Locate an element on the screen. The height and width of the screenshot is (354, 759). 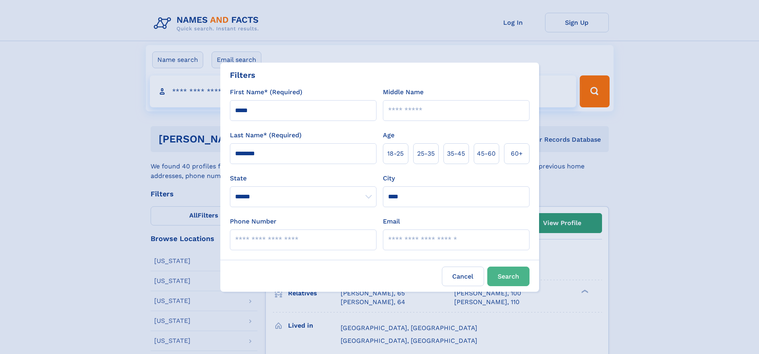
span: 60+ is located at coordinates (517, 153).